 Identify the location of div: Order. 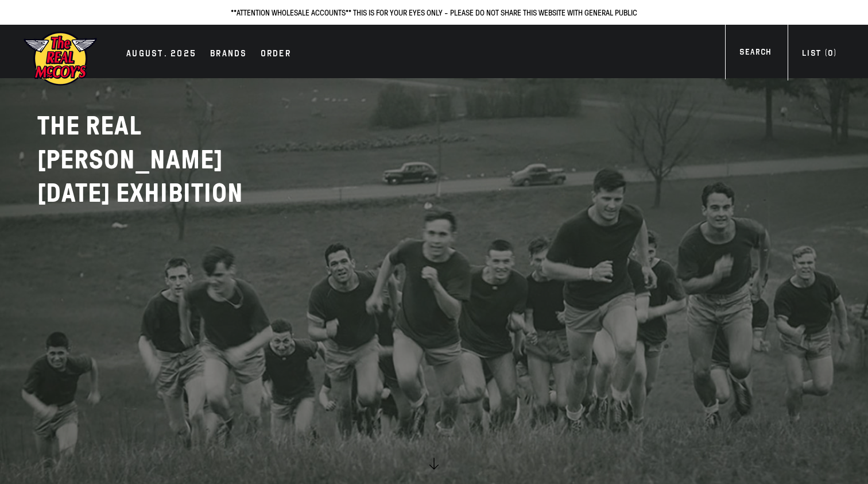
(275, 55).